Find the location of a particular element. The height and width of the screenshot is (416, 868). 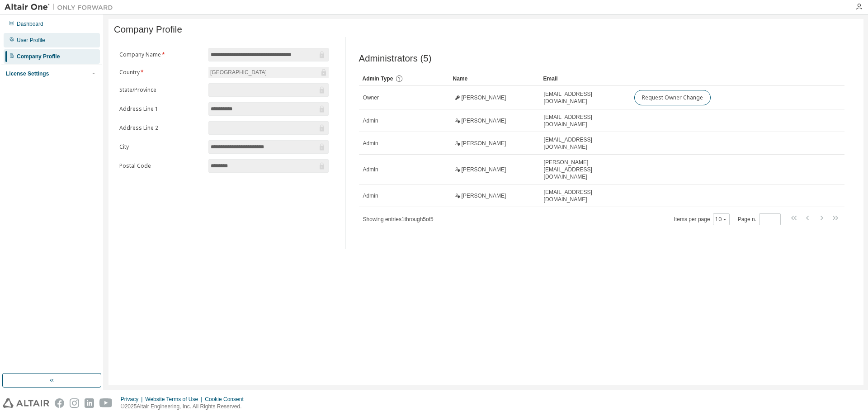

img: instagram.svg is located at coordinates (74, 403).